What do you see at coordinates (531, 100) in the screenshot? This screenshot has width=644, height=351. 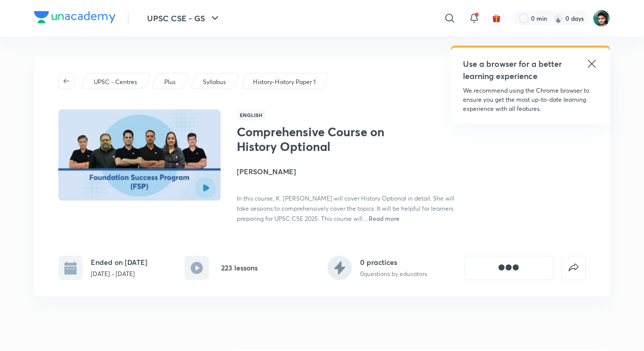 I see `p: We recommend using the Chrome browser to ensure you get the most up-to-date learning experience w...` at bounding box center [531, 100].